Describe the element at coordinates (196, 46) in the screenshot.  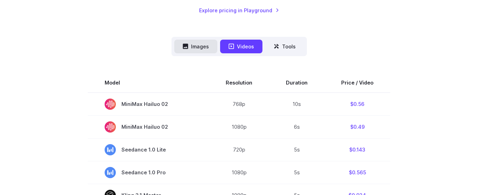
I see `button: Images` at that location.